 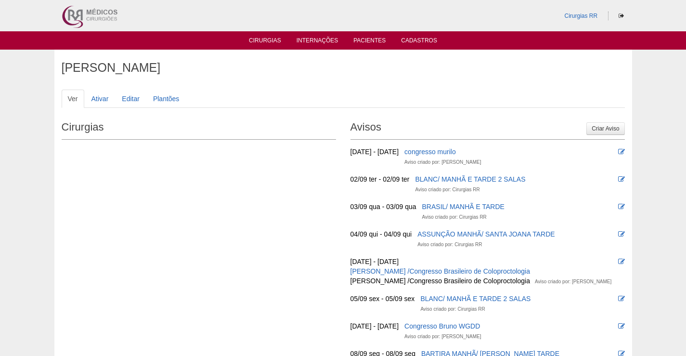 What do you see at coordinates (130, 99) in the screenshot?
I see `a: Editar` at bounding box center [130, 99].